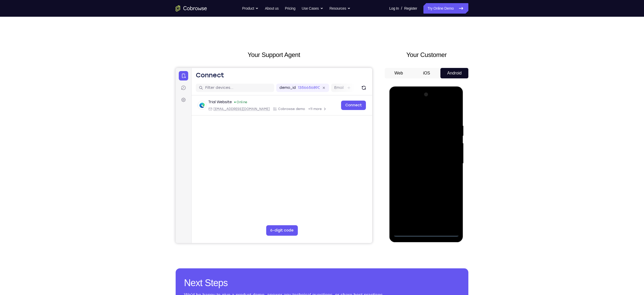 This screenshot has height=295, width=644. What do you see at coordinates (426, 55) in the screenshot?
I see `h2: Your Customer` at bounding box center [426, 55].